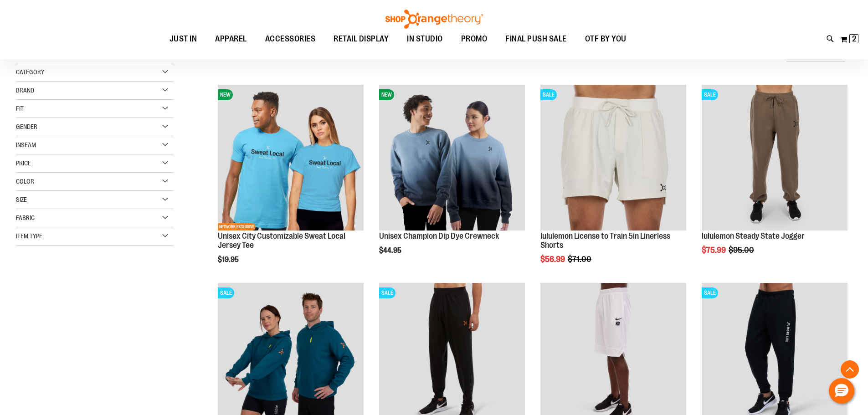 The height and width of the screenshot is (415, 868). I want to click on span: OTF BY YOU, so click(606, 39).